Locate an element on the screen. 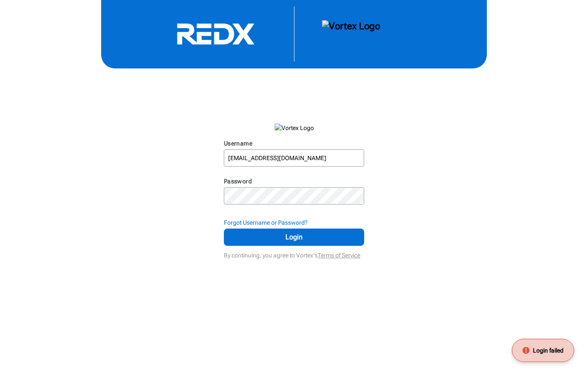 The image size is (588, 390). strong: Forgot Username or Password? is located at coordinates (266, 223).